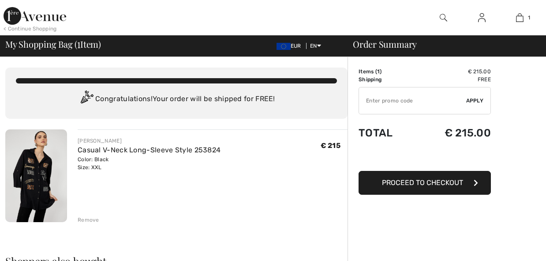 The height and width of the screenshot is (261, 546). What do you see at coordinates (53, 44) in the screenshot?
I see `span: My Shopping Bag ( Item)` at bounding box center [53, 44].